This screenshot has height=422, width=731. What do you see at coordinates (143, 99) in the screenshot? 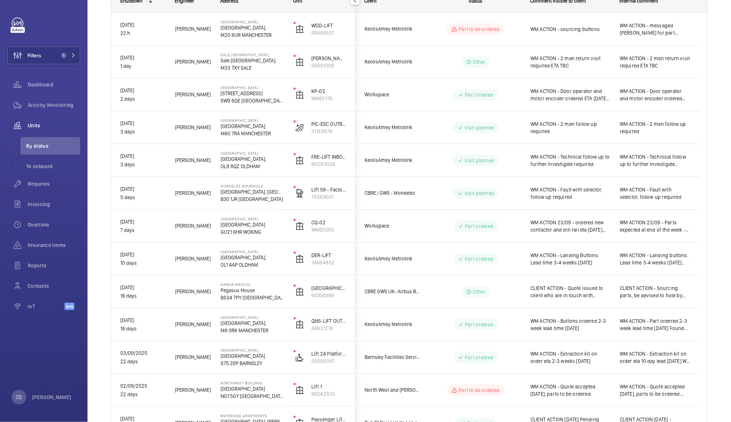
I see `p: 2 days` at bounding box center [143, 99].